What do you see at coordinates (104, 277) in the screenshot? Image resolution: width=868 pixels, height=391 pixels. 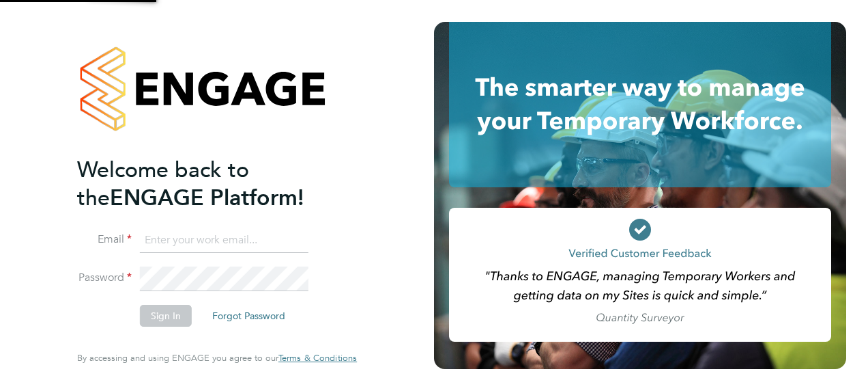 I see `label: Password` at bounding box center [104, 277].